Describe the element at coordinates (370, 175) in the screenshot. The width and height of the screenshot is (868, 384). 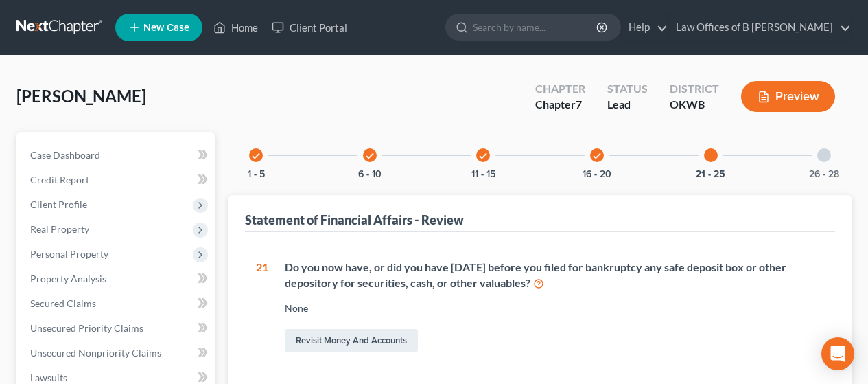
I see `button: 6 - 10` at that location.